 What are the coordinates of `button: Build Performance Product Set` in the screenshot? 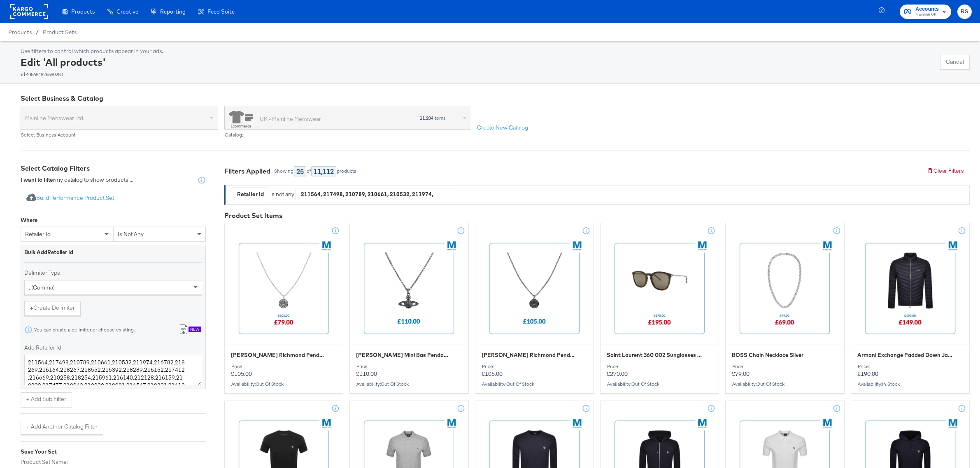 It's located at (70, 198).